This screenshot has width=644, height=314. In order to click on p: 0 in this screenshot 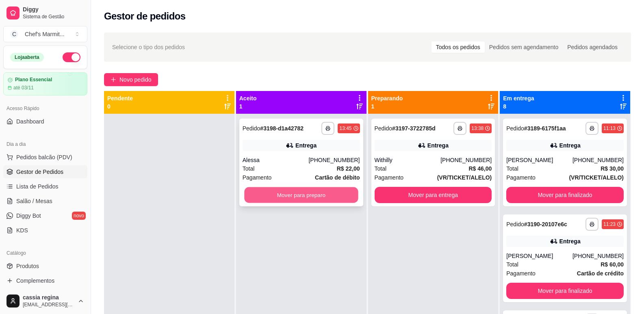, I will do `click(120, 107)`.